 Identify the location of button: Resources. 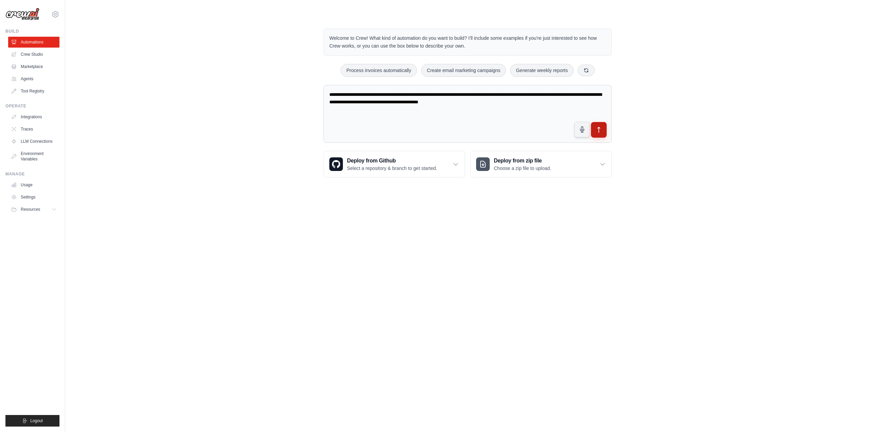
(34, 209).